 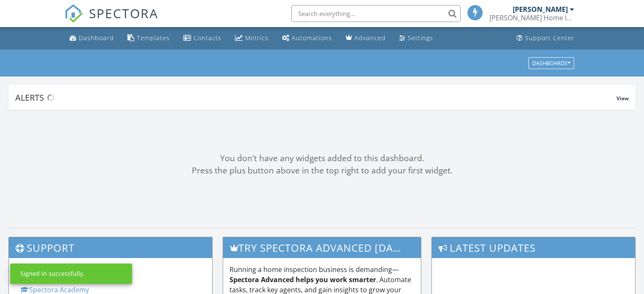 What do you see at coordinates (153, 38) in the screenshot?
I see `div: Templates` at bounding box center [153, 38].